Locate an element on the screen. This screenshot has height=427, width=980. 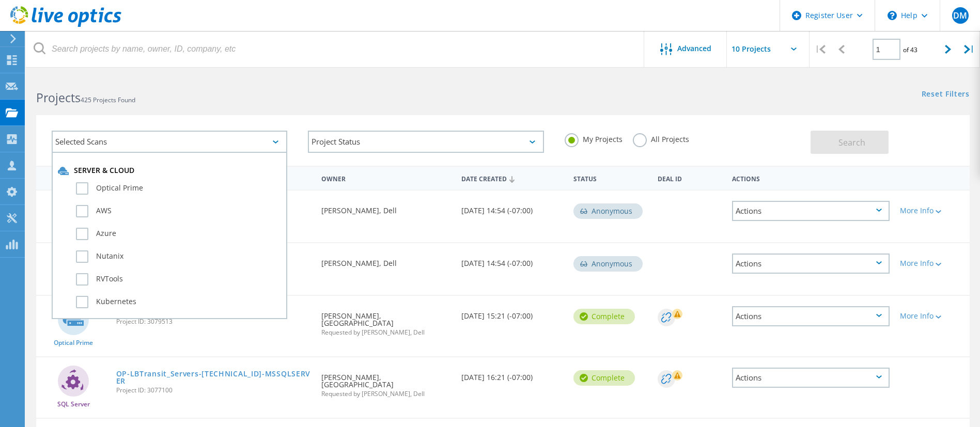
span: Project ID: 3079513 is located at coordinates (214, 322).